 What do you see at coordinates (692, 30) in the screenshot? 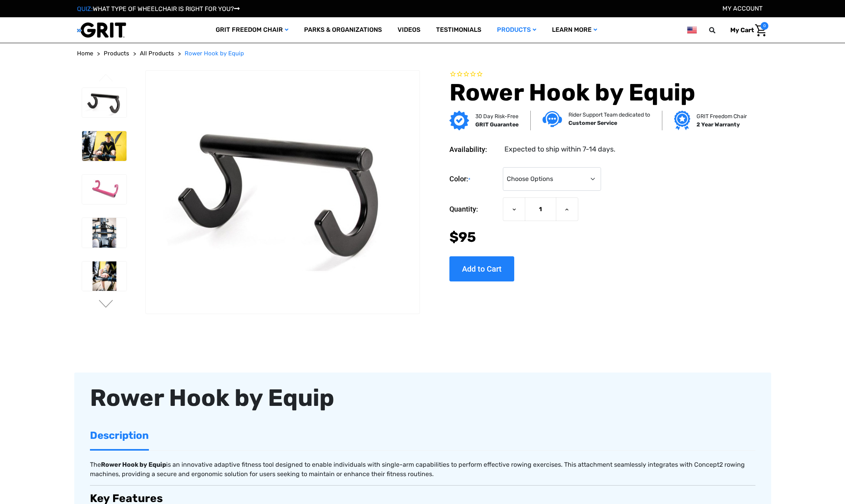
I see `img: us.png` at bounding box center [692, 30].